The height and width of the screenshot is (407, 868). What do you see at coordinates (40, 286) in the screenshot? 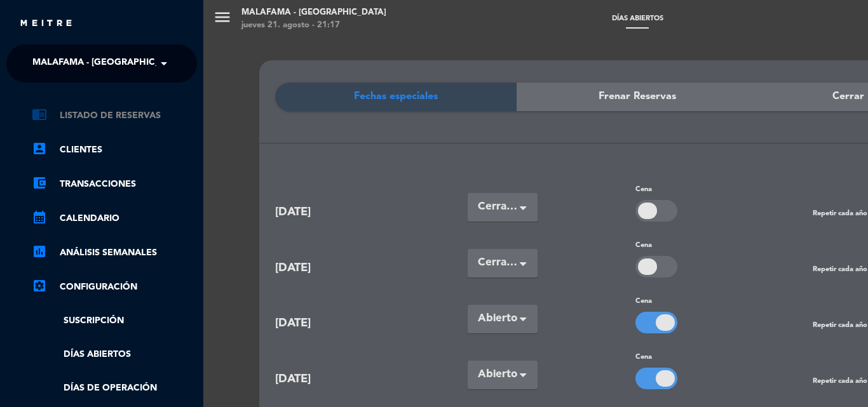
I see `i: settings_applications` at bounding box center [40, 286].